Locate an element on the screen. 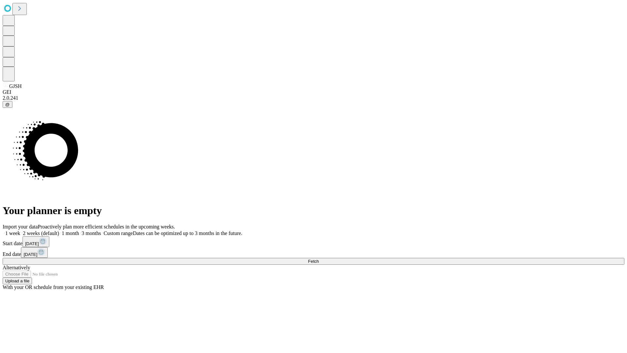  span: 2 weeks (default) is located at coordinates (41, 233).